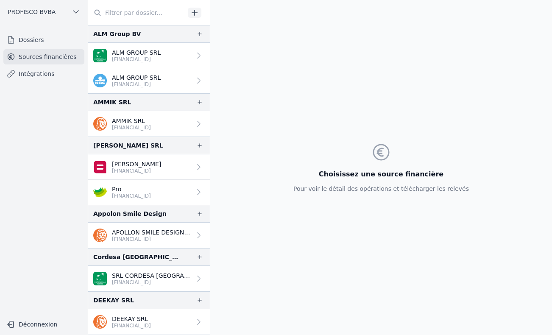 This screenshot has width=552, height=335. I want to click on button: Déconnexion, so click(44, 324).